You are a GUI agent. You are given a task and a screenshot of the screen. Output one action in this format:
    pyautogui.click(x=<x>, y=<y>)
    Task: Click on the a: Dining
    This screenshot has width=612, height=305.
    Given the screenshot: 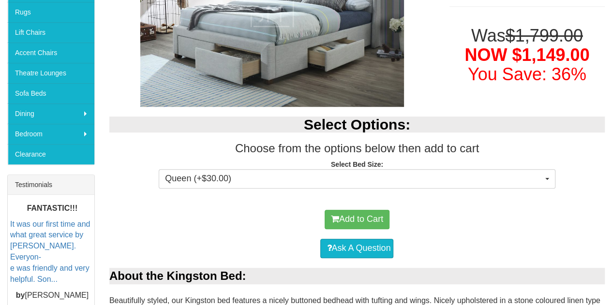 What is the action you would take?
    pyautogui.click(x=51, y=114)
    